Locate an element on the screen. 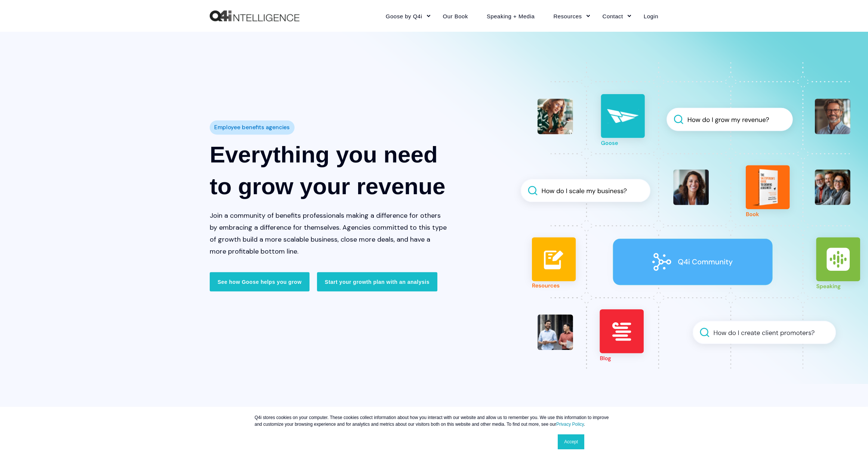 The height and width of the screenshot is (459, 868). p: Q4i stores cookies on your computer. These cookies collect information about how you interact wit... is located at coordinates (434, 421).